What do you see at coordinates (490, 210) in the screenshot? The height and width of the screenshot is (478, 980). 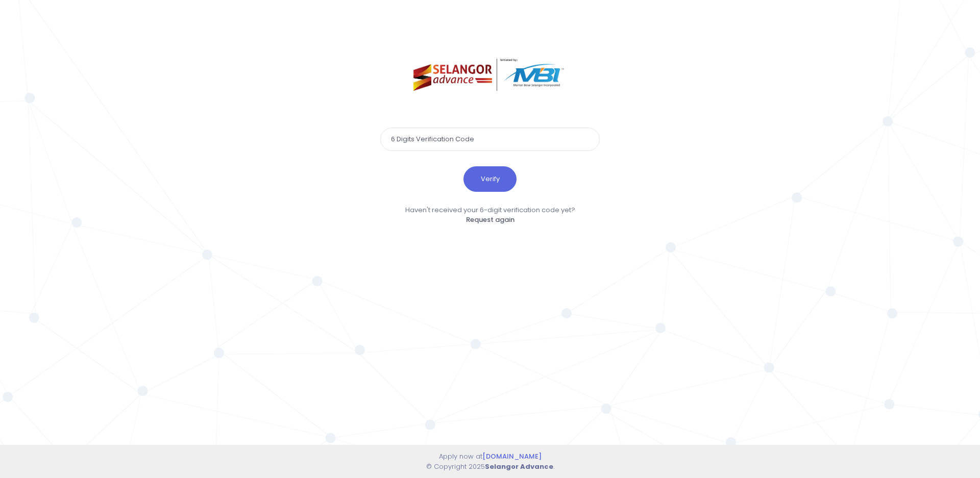 I see `span: Haven't received your 6-digit verification code yet?` at bounding box center [490, 210].